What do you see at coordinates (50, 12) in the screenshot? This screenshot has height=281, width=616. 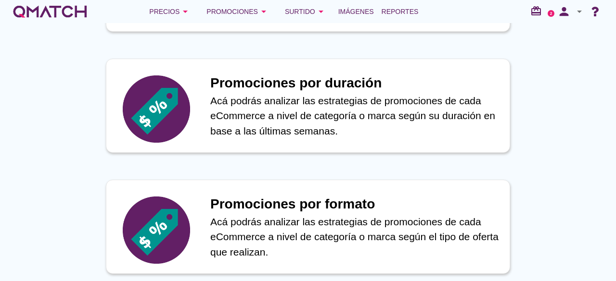 I see `div: white-qmatch-logo` at bounding box center [50, 12].